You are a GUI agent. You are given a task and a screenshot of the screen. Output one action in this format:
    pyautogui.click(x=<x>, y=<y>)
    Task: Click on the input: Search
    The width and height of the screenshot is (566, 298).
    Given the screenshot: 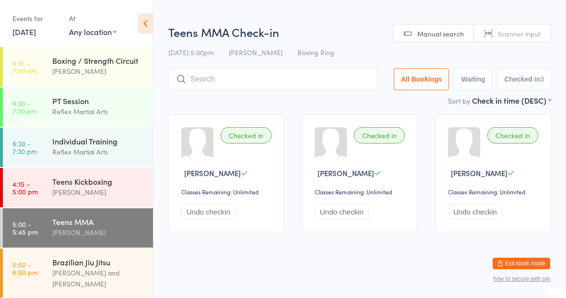 What is the action you would take?
    pyautogui.click(x=273, y=79)
    